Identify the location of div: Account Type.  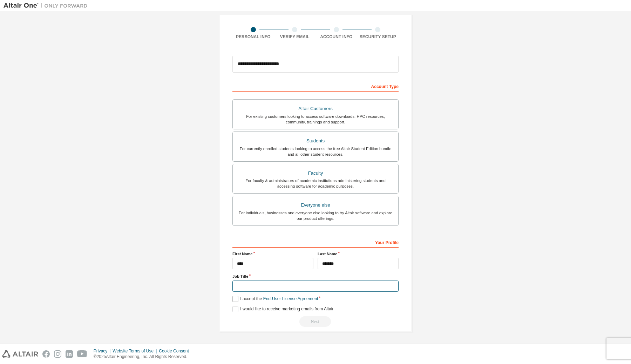
(316, 86).